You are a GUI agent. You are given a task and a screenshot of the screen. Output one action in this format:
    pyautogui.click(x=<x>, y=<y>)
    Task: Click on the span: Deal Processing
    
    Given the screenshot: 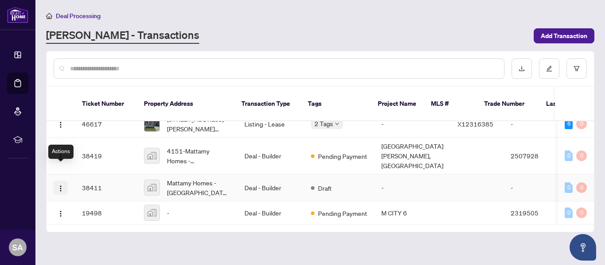 What is the action you would take?
    pyautogui.click(x=78, y=16)
    